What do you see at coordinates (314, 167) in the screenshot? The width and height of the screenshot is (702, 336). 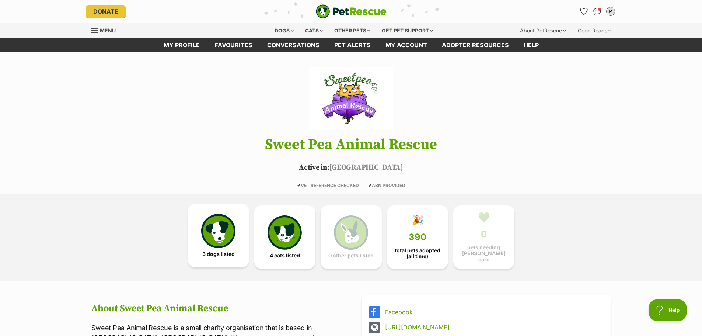 I see `span: Active in:` at bounding box center [314, 167].